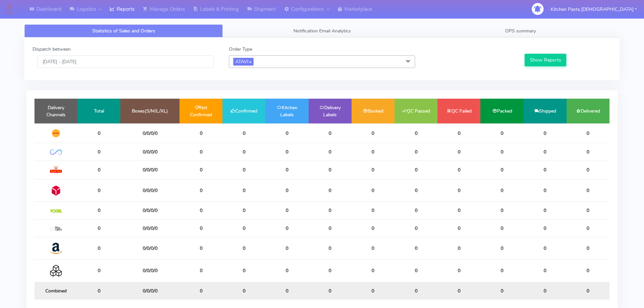 Image resolution: width=644 pixels, height=308 pixels. What do you see at coordinates (244, 61) in the screenshot?
I see `span: ATAVI` at bounding box center [244, 61].